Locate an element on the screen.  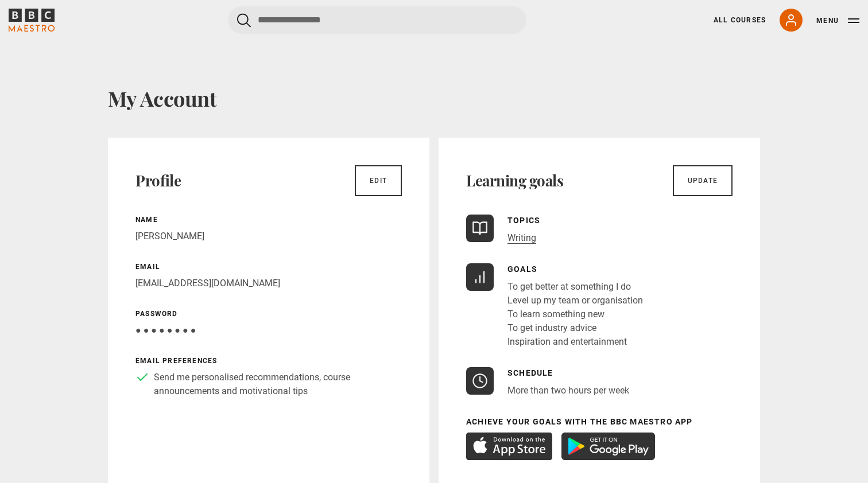
li: Inspiration and entertainment is located at coordinates (575, 342).